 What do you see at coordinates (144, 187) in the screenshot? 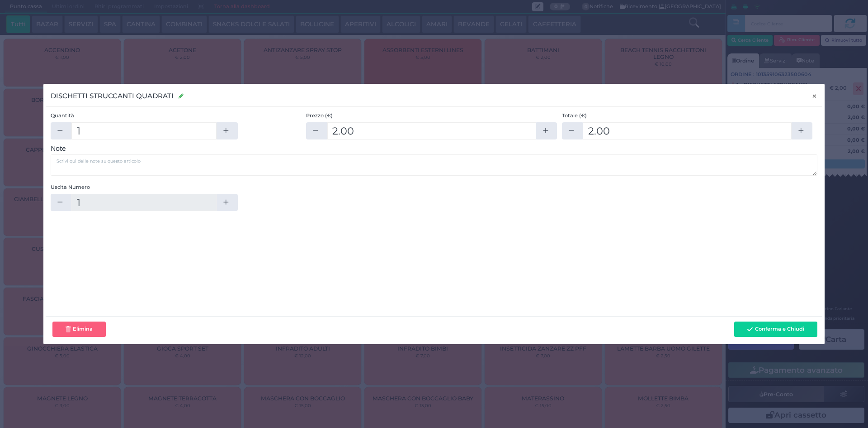
I see `label: Uscita Numero` at bounding box center [144, 187].